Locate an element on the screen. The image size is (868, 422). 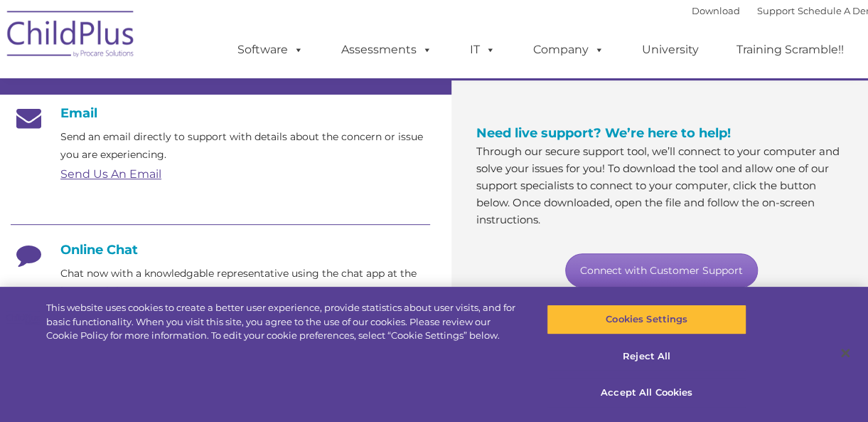
a: Support is located at coordinates (776, 11).